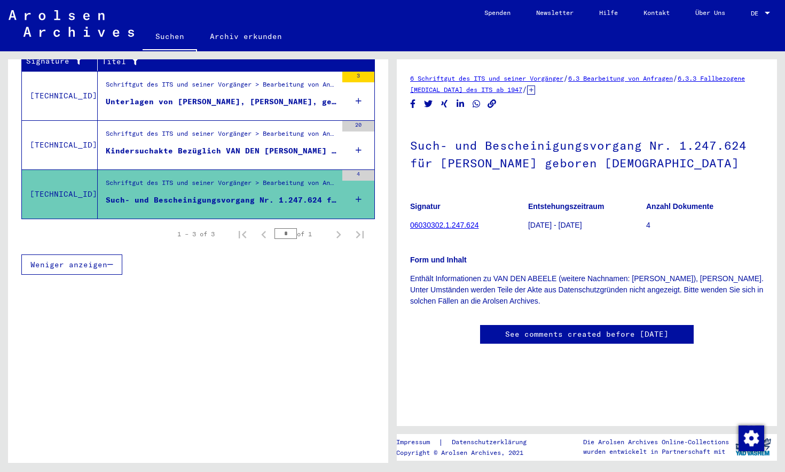 The image size is (785, 472). Describe the element at coordinates (413, 104) in the screenshot. I see `button: Share on Facebook` at that location.